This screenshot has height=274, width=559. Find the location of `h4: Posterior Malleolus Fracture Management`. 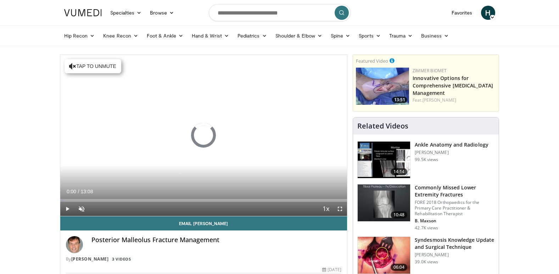

h4: Posterior Malleolus Fracture Management is located at coordinates (216, 240).